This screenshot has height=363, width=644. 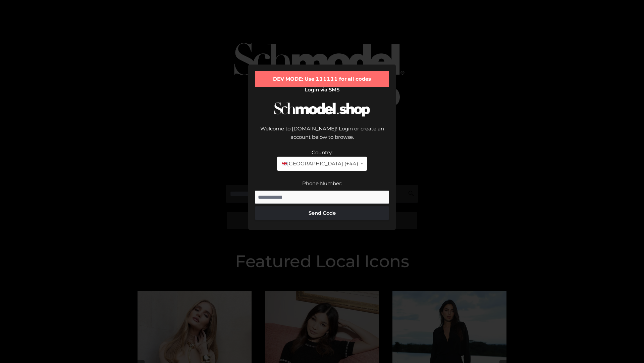 What do you see at coordinates (322, 89) in the screenshot?
I see `h2: Login via SMS` at bounding box center [322, 89].